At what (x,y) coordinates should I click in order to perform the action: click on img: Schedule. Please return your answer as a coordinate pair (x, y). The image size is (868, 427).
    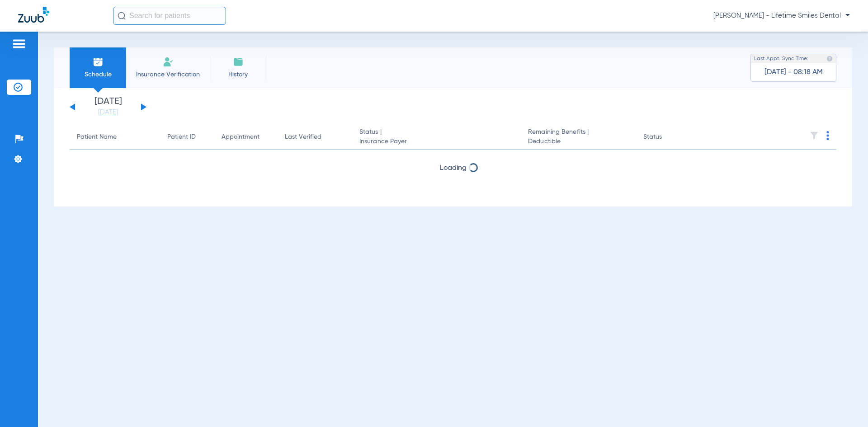
    Looking at the image, I should click on (98, 62).